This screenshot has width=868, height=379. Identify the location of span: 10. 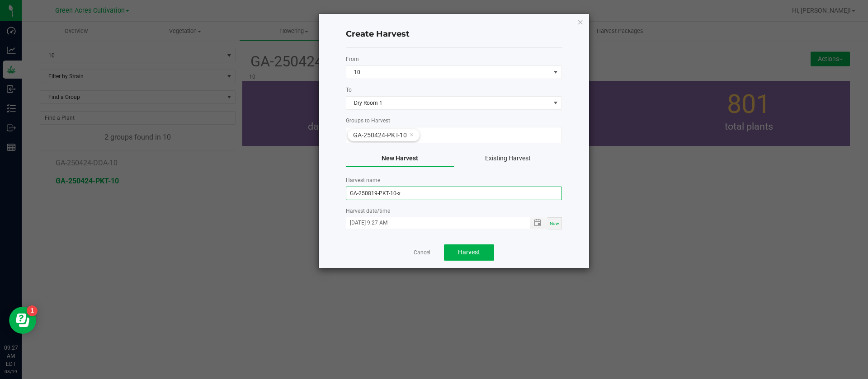
(448, 72).